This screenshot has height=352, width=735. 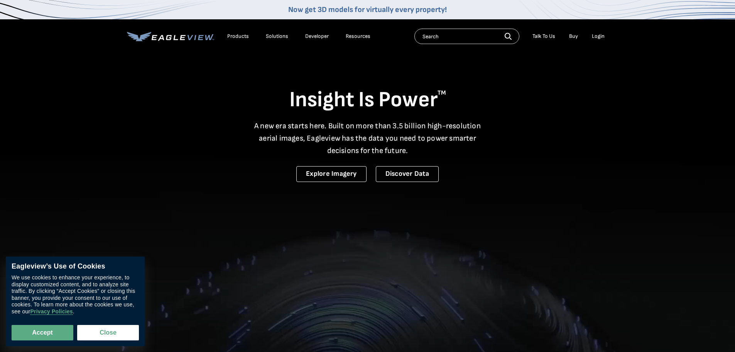 What do you see at coordinates (598, 36) in the screenshot?
I see `div: Login` at bounding box center [598, 36].